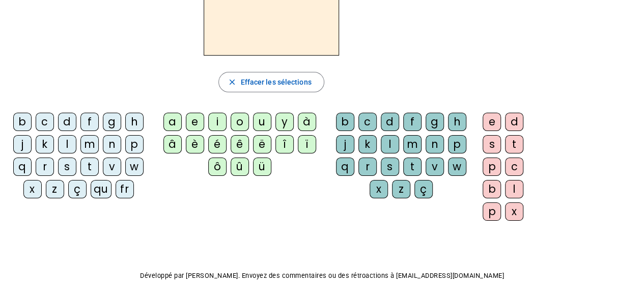 This screenshot has width=644, height=285. What do you see at coordinates (232, 82) in the screenshot?
I see `mat-icon: close` at bounding box center [232, 82].